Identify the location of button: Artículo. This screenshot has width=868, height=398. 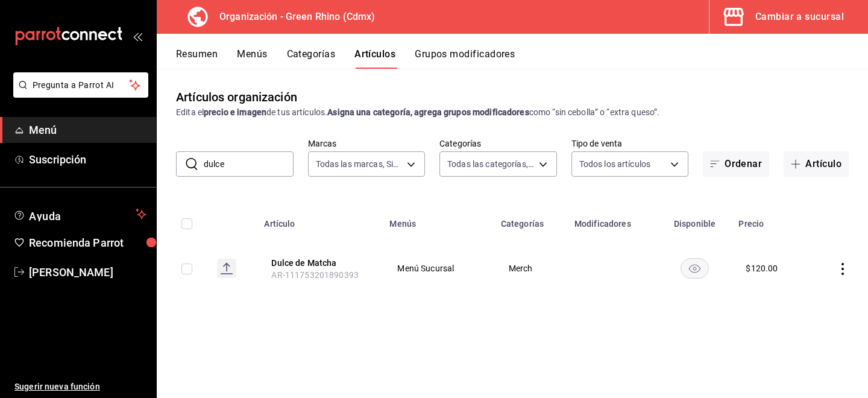
(816, 164).